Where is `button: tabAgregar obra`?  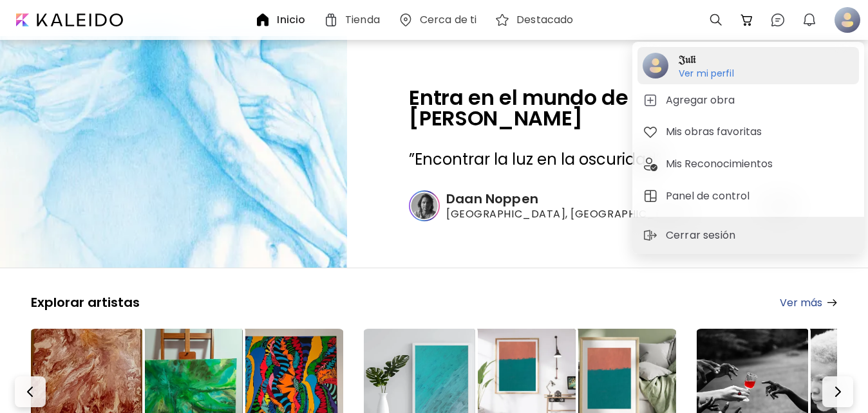 button: tabAgregar obra is located at coordinates (748, 101).